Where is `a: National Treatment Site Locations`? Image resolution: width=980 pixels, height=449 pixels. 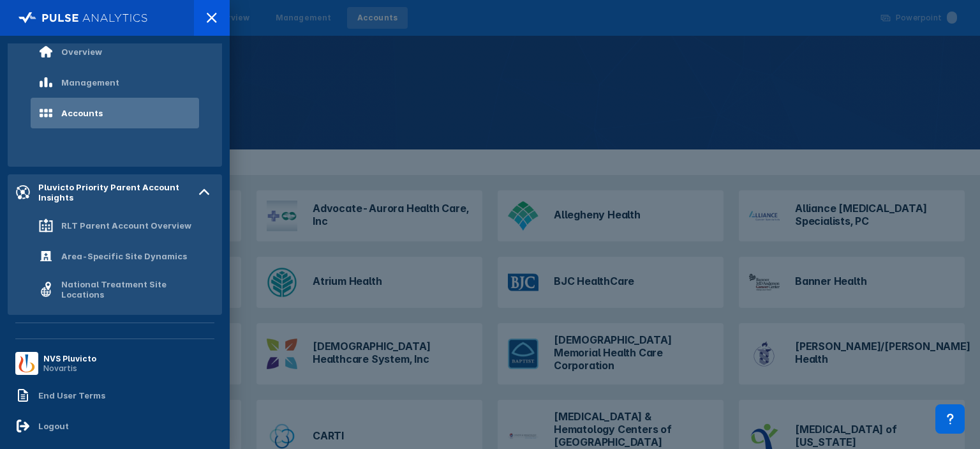
a: National Treatment Site Locations is located at coordinates (115, 289).